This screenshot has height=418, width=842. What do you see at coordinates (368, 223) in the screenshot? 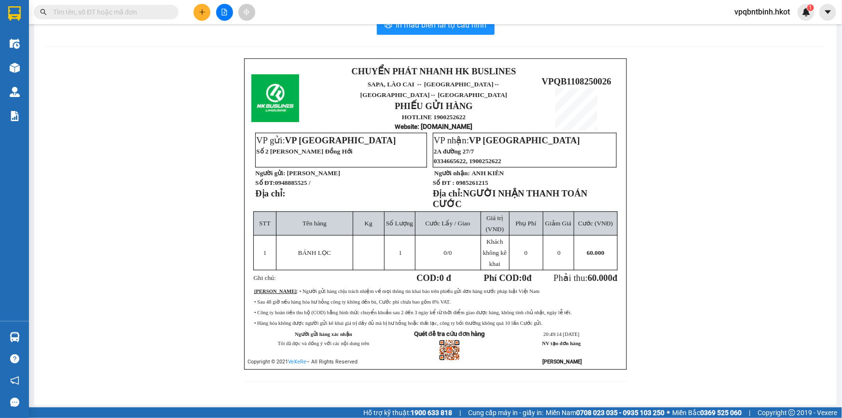
I see `span: Kg` at bounding box center [368, 223].